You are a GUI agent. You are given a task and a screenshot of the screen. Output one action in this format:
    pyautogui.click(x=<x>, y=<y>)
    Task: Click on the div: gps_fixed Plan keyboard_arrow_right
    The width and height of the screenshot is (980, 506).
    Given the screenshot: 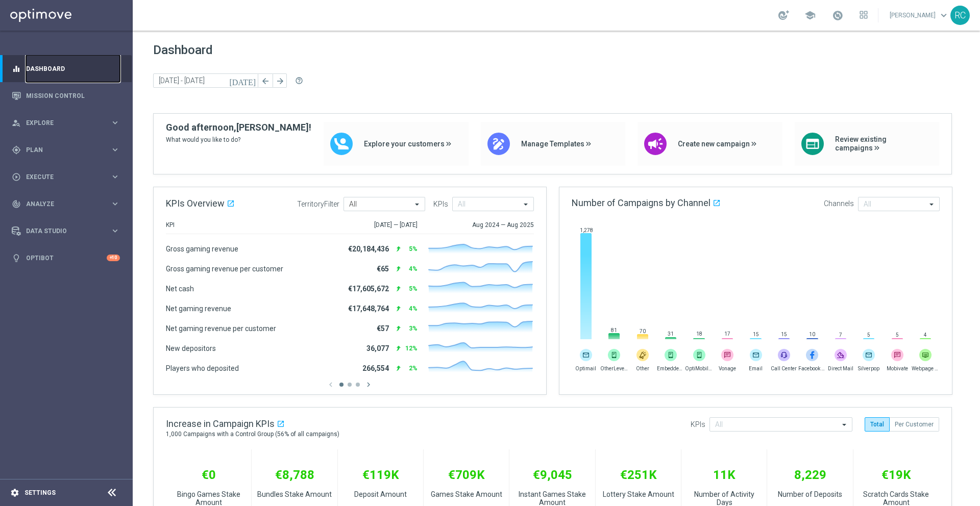 What is the action you would take?
    pyautogui.click(x=66, y=150)
    